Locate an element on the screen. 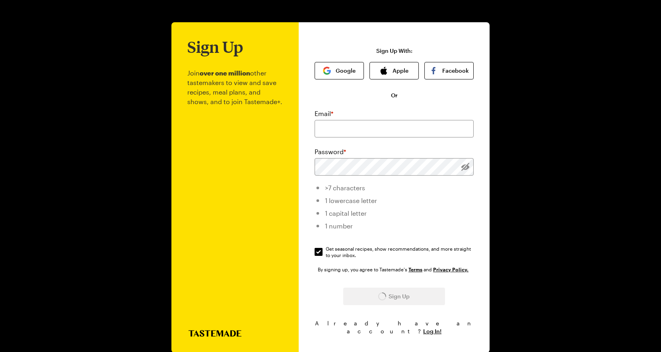  span: 1 capital letter is located at coordinates (346, 213).